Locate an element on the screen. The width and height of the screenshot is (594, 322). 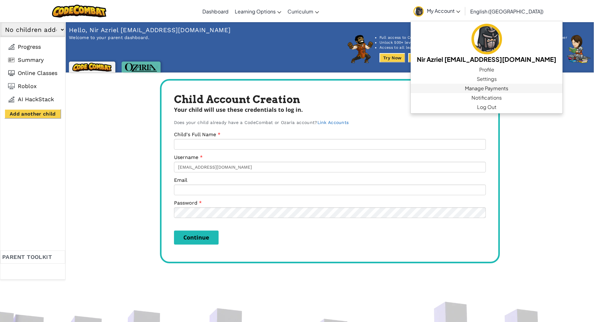
button: Try Now is located at coordinates (392, 58).